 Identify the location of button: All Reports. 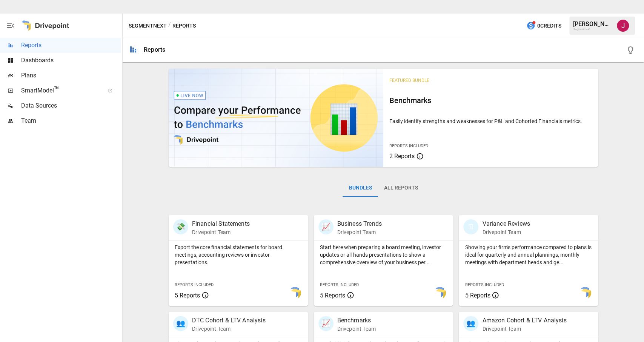
(400, 188).